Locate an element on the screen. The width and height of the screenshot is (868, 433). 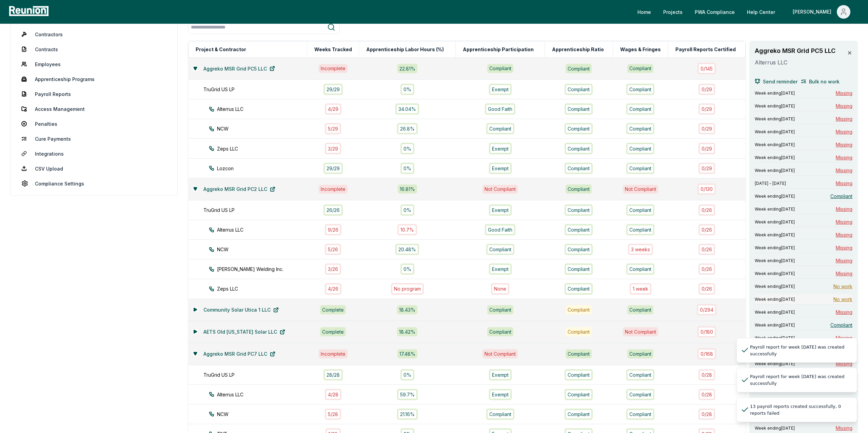
div: Complete is located at coordinates (333, 332).